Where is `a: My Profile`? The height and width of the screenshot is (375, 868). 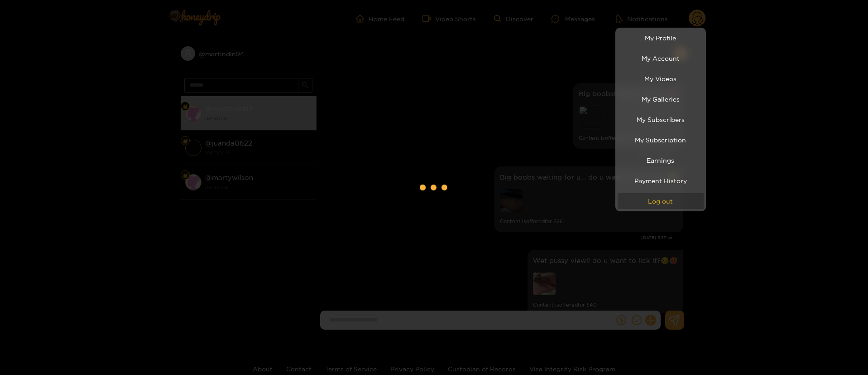 a: My Profile is located at coordinates (660, 37).